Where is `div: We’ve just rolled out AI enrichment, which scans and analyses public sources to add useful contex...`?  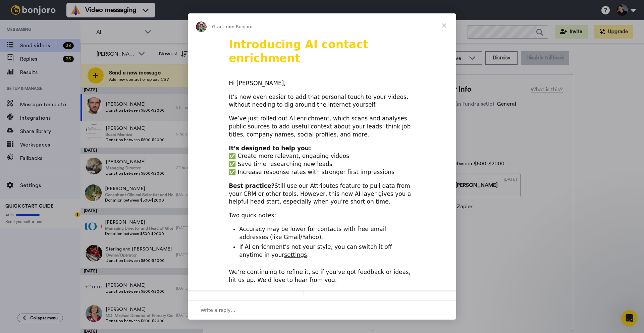
div: We’ve just rolled out AI enrichment, which scans and analyses public sources to add useful contex... is located at coordinates (322, 126).